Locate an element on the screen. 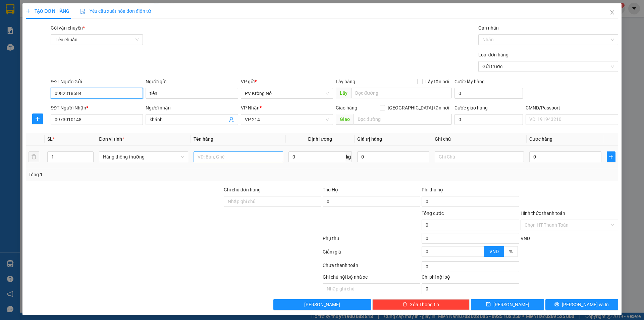 Image resolution: width=644 pixels, height=320 pixels. span: save is located at coordinates (488, 304).